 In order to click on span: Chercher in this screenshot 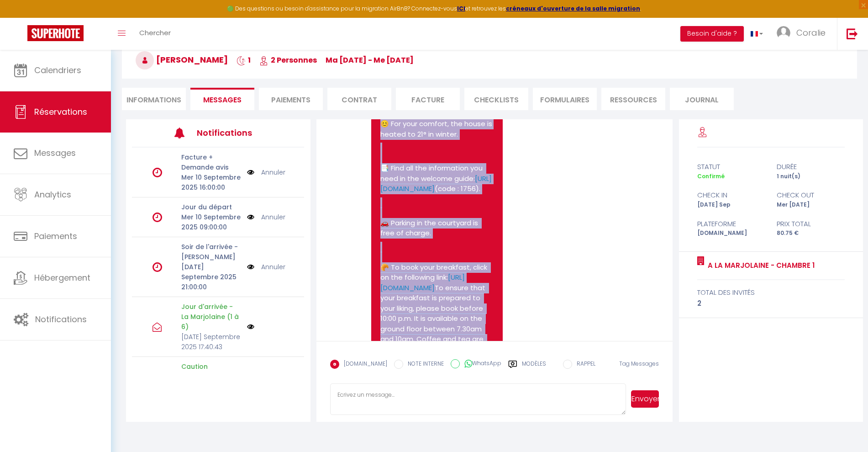, I will do `click(155, 33)`.